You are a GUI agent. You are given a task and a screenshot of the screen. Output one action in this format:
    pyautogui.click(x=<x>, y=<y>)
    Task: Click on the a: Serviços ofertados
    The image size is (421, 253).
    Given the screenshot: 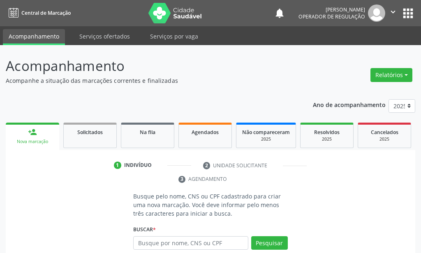 What is the action you would take?
    pyautogui.click(x=104, y=36)
    